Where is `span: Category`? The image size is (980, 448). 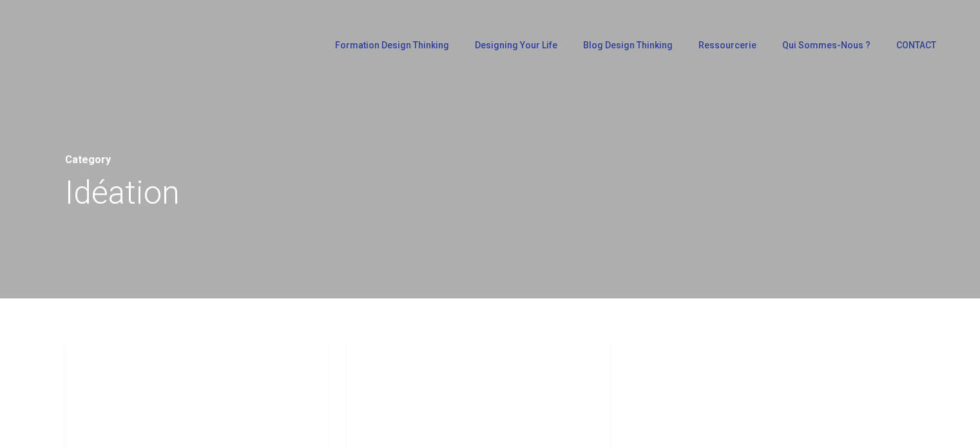 span: Category is located at coordinates (88, 159).